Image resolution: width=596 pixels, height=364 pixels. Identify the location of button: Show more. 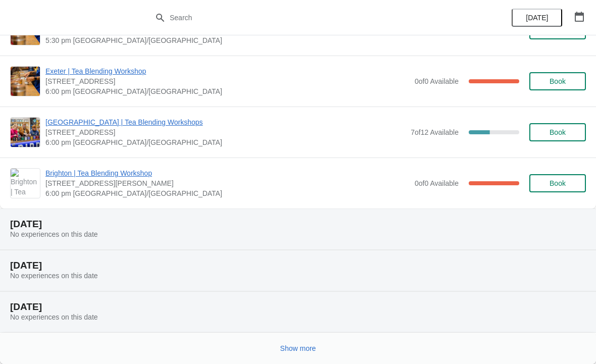
(298, 348).